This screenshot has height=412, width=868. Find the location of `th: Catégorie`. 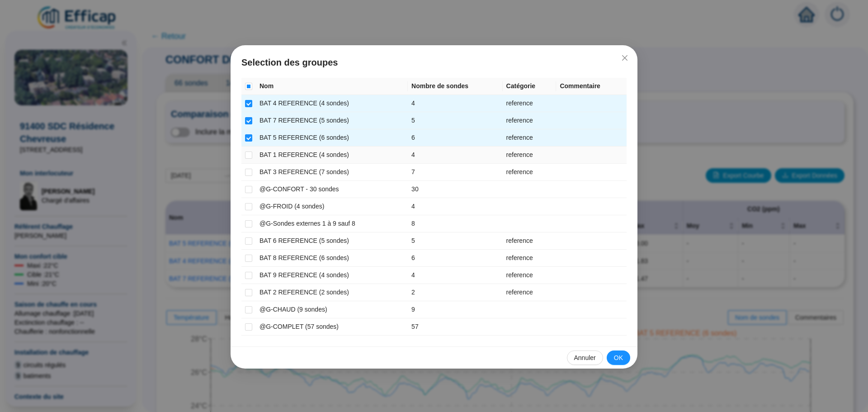

th: Catégorie is located at coordinates (529, 86).